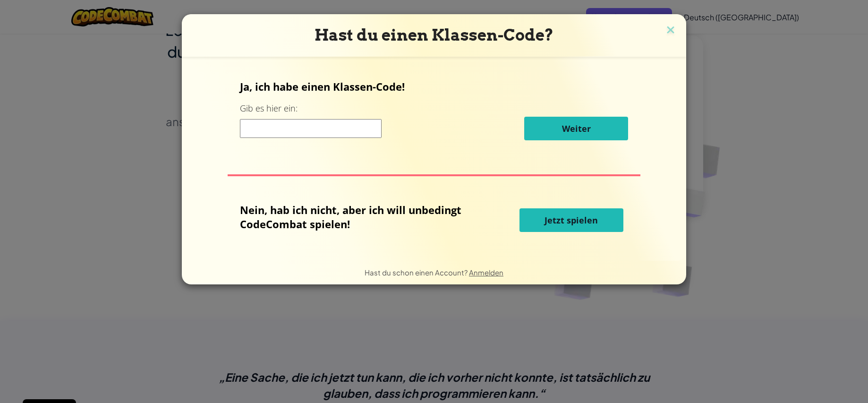  Describe the element at coordinates (572, 220) in the screenshot. I see `button: Jetzt spielen` at that location.